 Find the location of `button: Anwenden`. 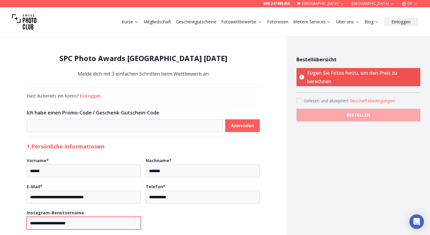

button: Anwenden is located at coordinates (242, 126).